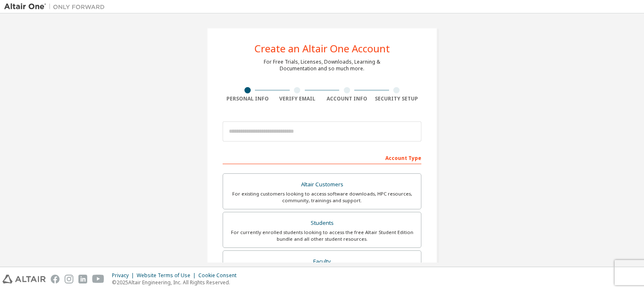 The image size is (644, 291). I want to click on div: For existing customers looking to access software downloads, HPC resources, community, trainings ..., so click(322, 197).